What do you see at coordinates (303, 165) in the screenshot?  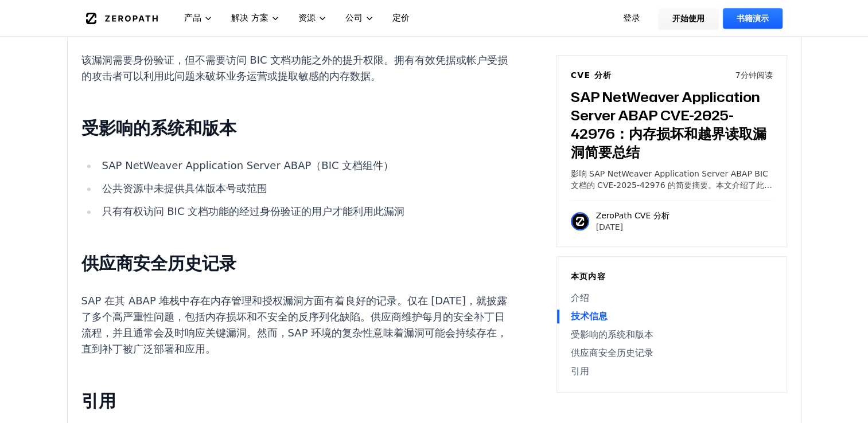 I see `li: SAP NetWeaver Application Server ABAP（BIC 文档组件）` at bounding box center [303, 165].